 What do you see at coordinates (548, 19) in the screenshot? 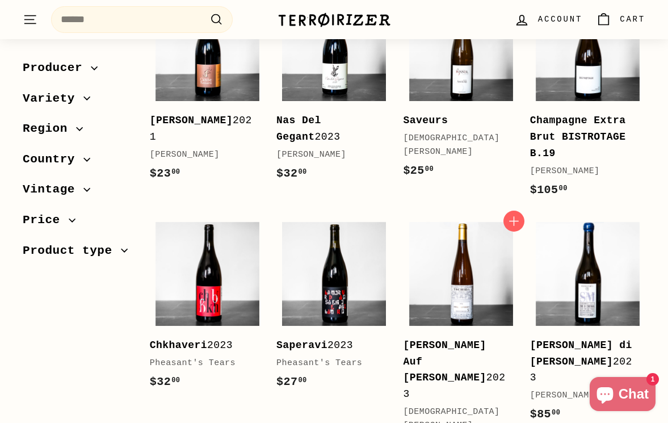
I see `a: Account` at bounding box center [548, 19].